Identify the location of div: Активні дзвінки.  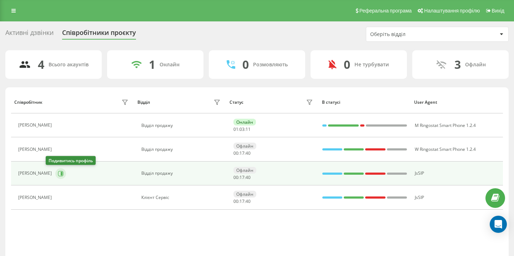
(29, 34).